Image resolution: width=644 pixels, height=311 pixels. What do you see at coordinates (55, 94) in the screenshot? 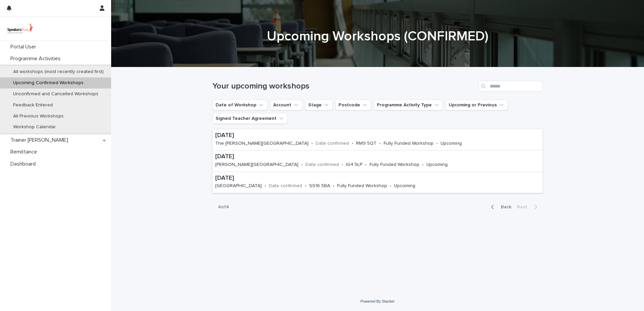
I see `p: Unconfirmed and Cancelled Workshops` at bounding box center [55, 94].